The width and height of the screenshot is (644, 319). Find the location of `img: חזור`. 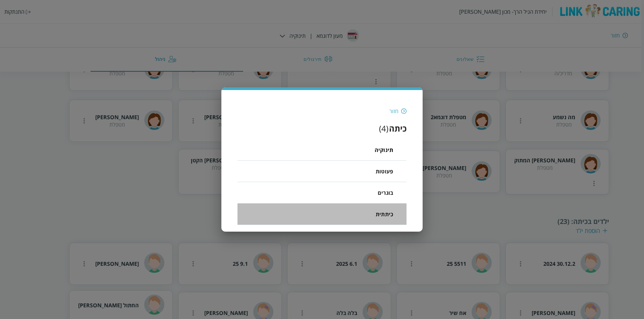

img: חזור is located at coordinates (403, 111).